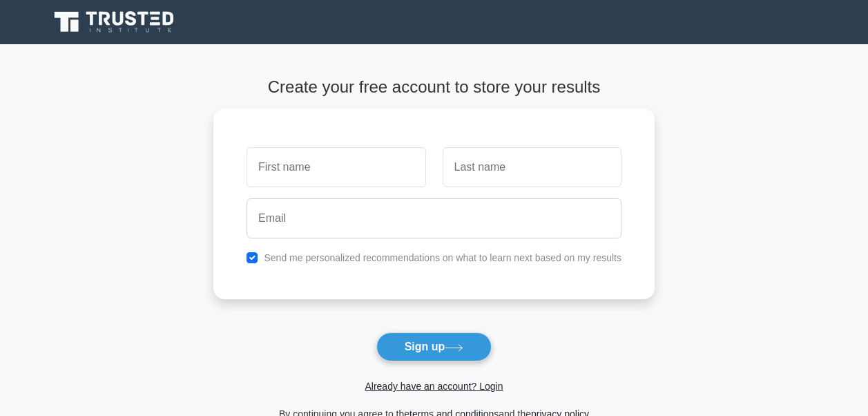 Image resolution: width=868 pixels, height=416 pixels. I want to click on input: Email, so click(434, 218).